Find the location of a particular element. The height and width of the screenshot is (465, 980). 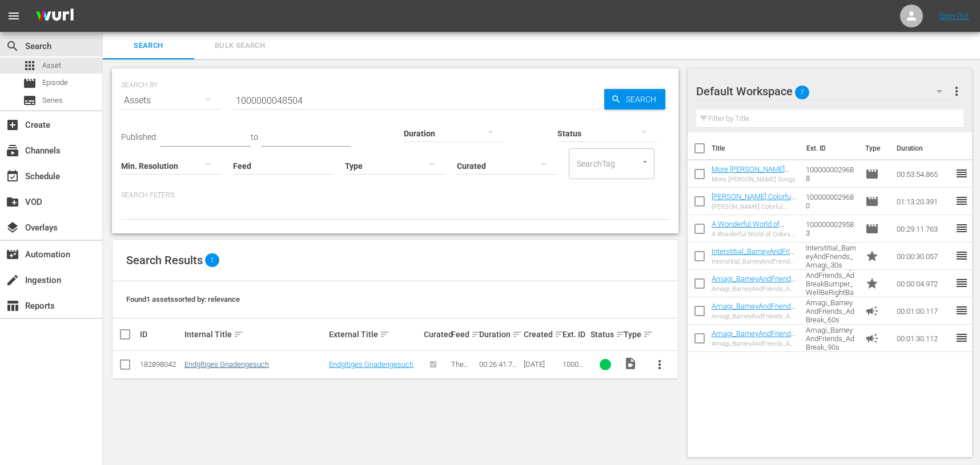

span: Search Results is located at coordinates (165, 260).